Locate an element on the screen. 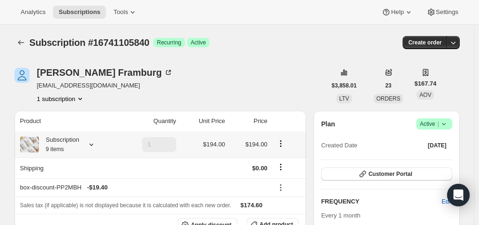  h2: Plan is located at coordinates (328, 124).